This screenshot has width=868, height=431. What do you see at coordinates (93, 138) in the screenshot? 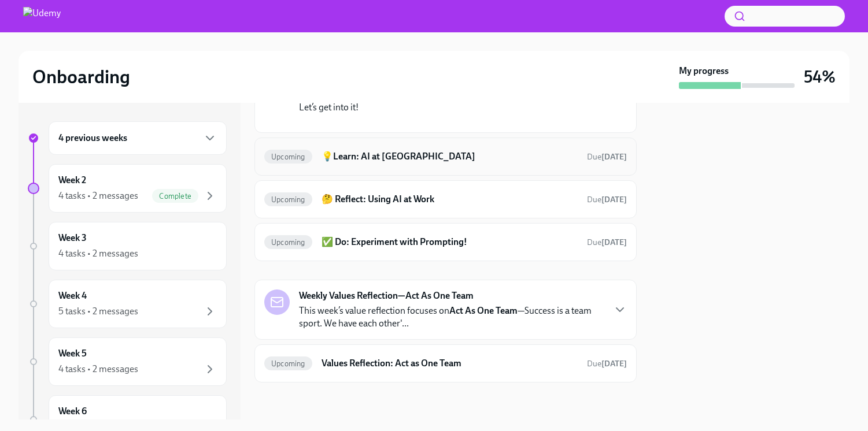
I see `h6: 4 previous weeks` at bounding box center [93, 138].